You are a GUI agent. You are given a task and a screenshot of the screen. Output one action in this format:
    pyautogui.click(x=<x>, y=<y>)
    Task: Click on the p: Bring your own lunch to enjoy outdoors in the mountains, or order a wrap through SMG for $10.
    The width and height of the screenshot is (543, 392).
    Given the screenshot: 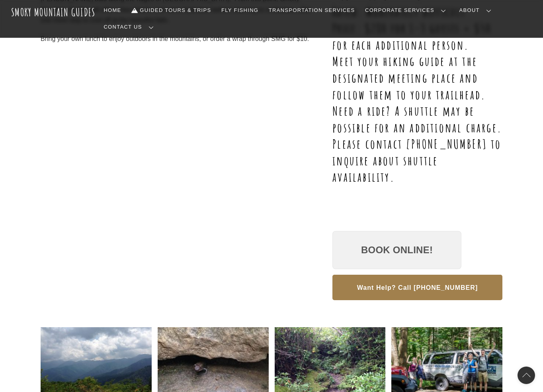 What is the action you would take?
    pyautogui.click(x=179, y=39)
    